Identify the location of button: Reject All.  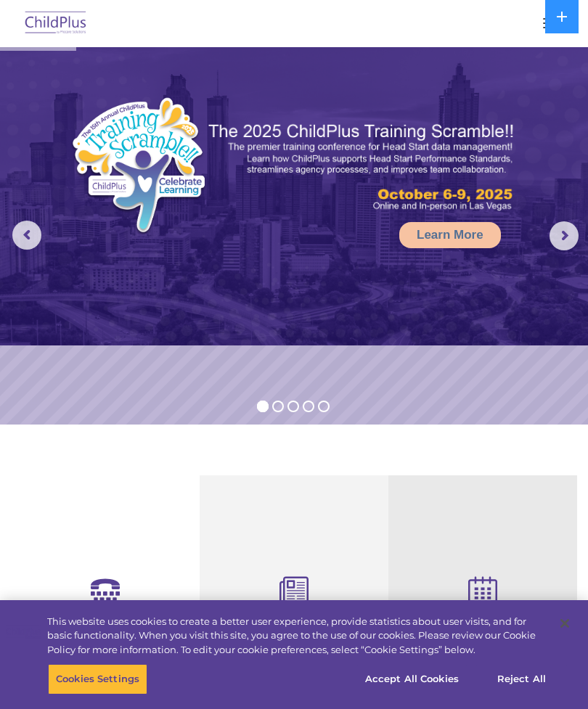
(522, 679).